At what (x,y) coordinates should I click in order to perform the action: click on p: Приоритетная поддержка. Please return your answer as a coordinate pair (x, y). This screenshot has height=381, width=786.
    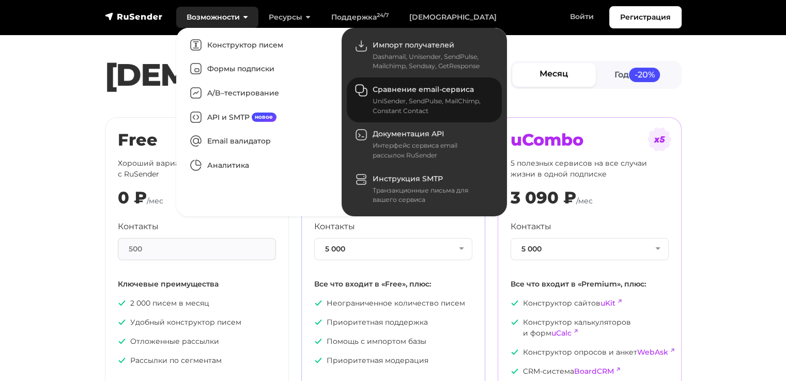
    Looking at the image, I should click on (393, 322).